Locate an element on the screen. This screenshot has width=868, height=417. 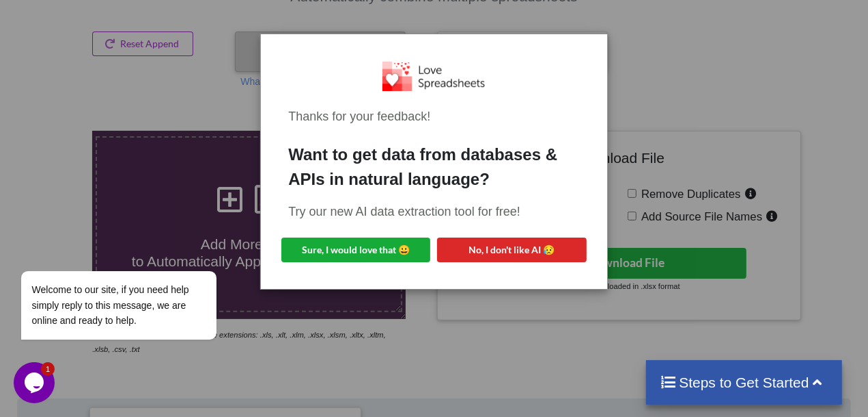
button: Sure, I would love that 😀 is located at coordinates (356, 249).